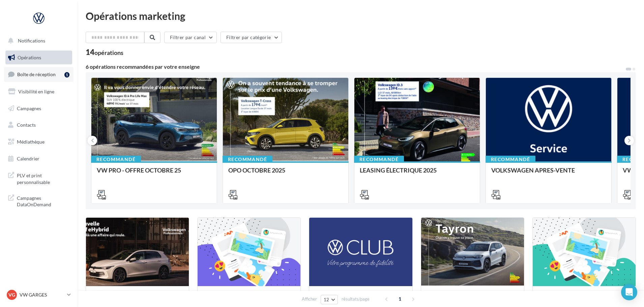 The image size is (644, 307). What do you see at coordinates (38, 295) in the screenshot?
I see `a: VG VW GARGES` at bounding box center [38, 295].